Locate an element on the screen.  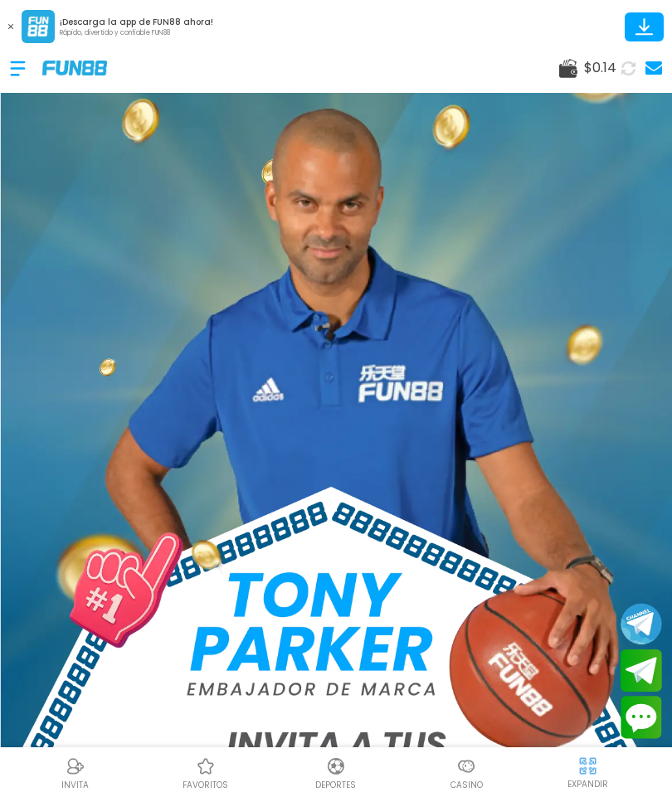
a: ReferralReferralINVITA is located at coordinates (75, 772).